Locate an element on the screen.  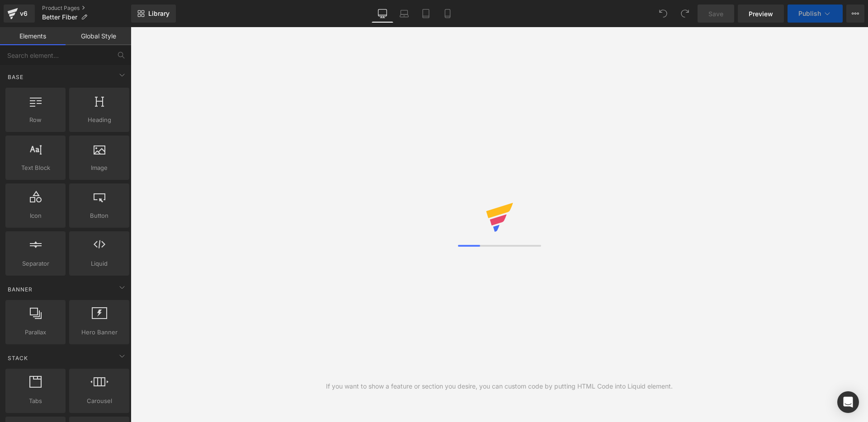
div: If you want to show a feature or section you desire, you can custom code by putting HTML Code int... is located at coordinates (499, 386).